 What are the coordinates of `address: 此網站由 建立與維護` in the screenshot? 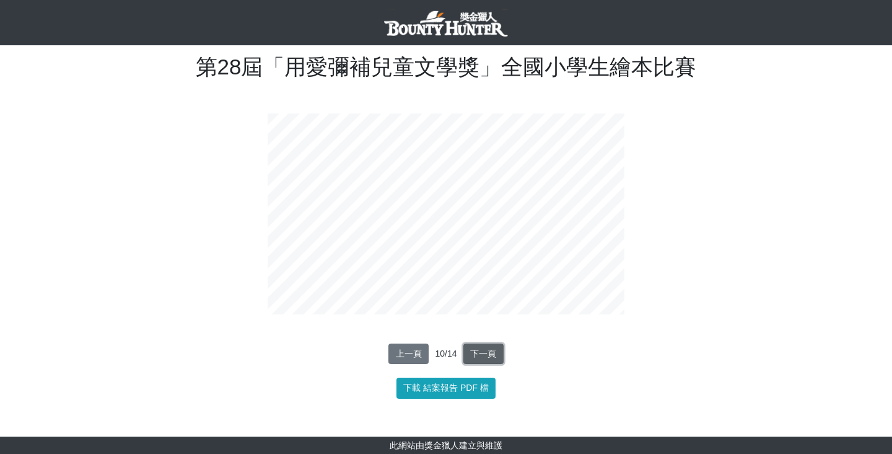 It's located at (446, 445).